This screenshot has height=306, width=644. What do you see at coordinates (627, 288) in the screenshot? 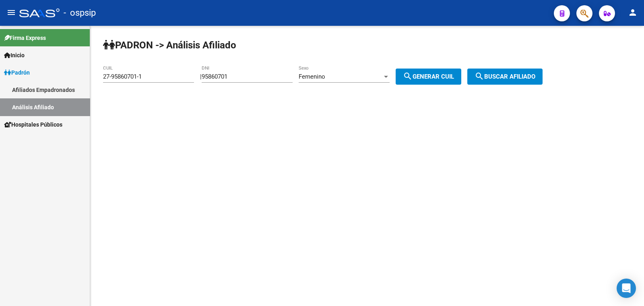
I see `div: Open Intercom Messenger` at bounding box center [627, 288].